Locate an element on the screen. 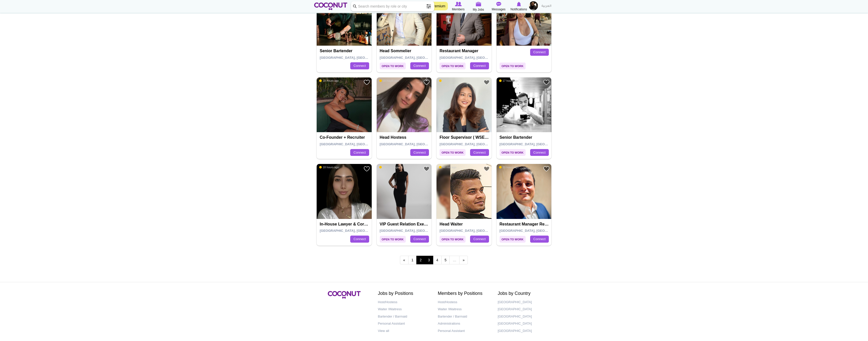 Image resolution: width=868 pixels, height=341 pixels. a: Go Premium is located at coordinates (435, 6).